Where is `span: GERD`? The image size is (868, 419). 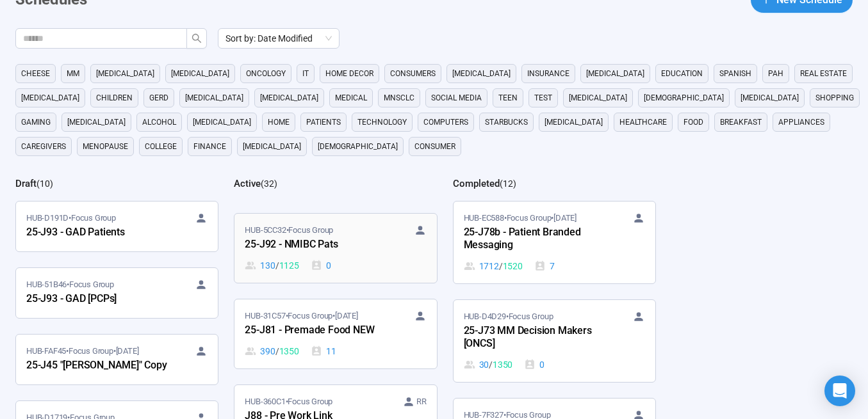
span: GERD is located at coordinates (159, 98).